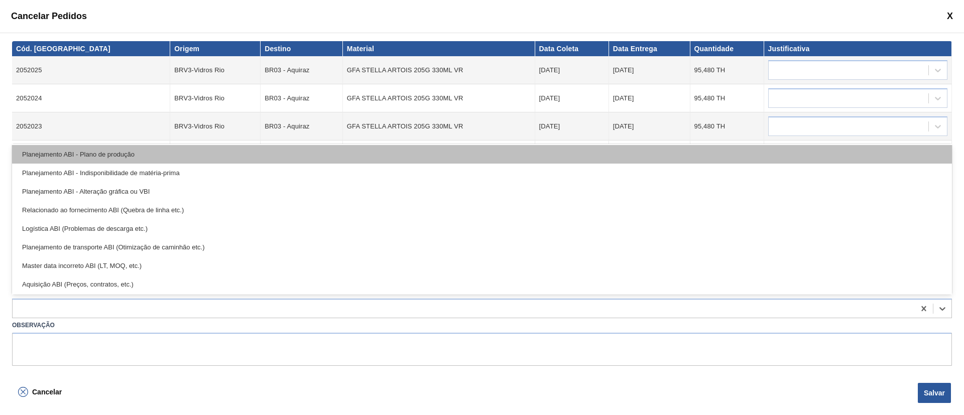  Describe the element at coordinates (91, 98) in the screenshot. I see `td: 2052024` at that location.